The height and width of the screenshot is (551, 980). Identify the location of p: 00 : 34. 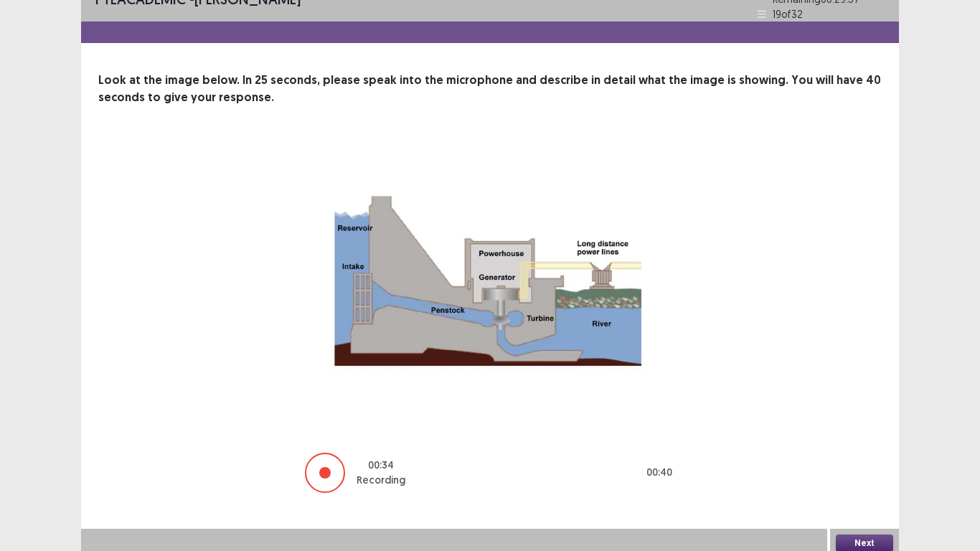
(381, 466).